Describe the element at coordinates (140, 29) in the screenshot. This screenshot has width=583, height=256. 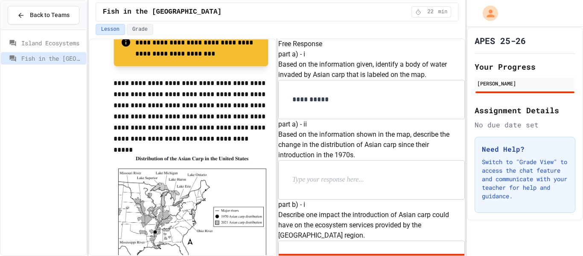
I see `button: Grade` at that location.